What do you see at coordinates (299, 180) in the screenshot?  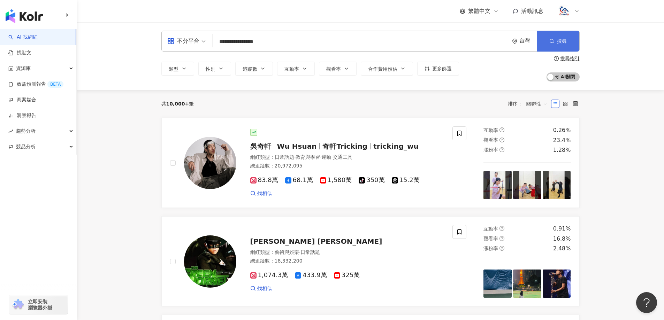 I see `span: 68.1萬` at bounding box center [299, 180].